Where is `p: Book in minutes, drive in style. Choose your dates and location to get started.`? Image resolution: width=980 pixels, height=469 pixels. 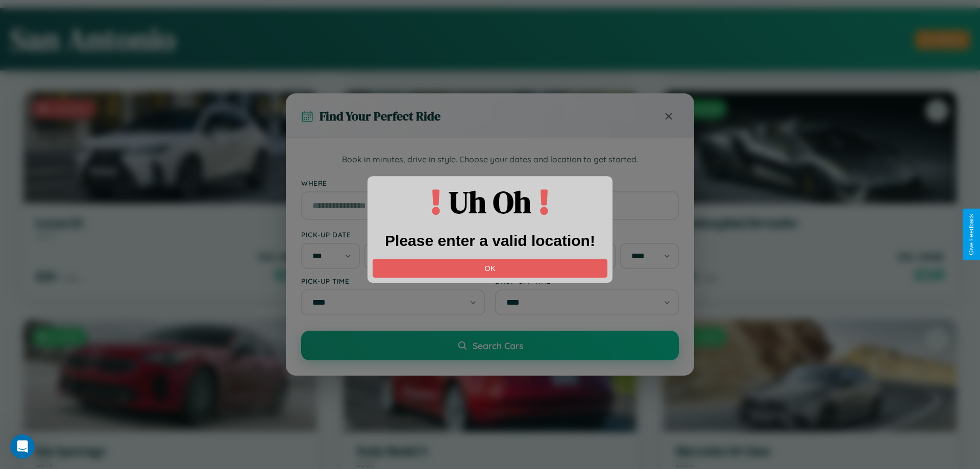 p: Book in minutes, drive in style. Choose your dates and location to get started. is located at coordinates (490, 160).